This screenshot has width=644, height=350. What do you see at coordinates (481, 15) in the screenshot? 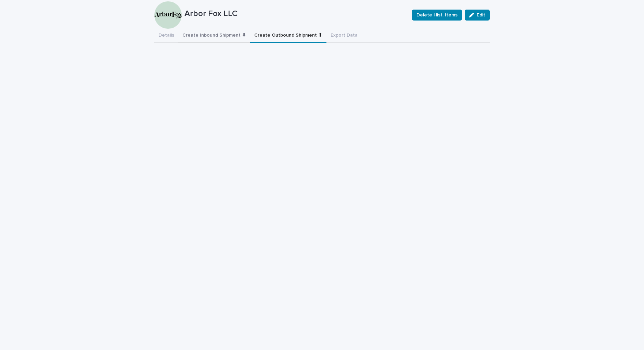
I see `span: Edit` at bounding box center [481, 15].